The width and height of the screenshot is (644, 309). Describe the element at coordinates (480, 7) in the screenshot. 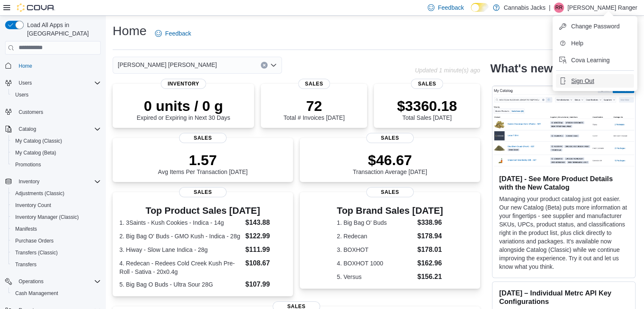

I see `input: Dark Mode` at that location.